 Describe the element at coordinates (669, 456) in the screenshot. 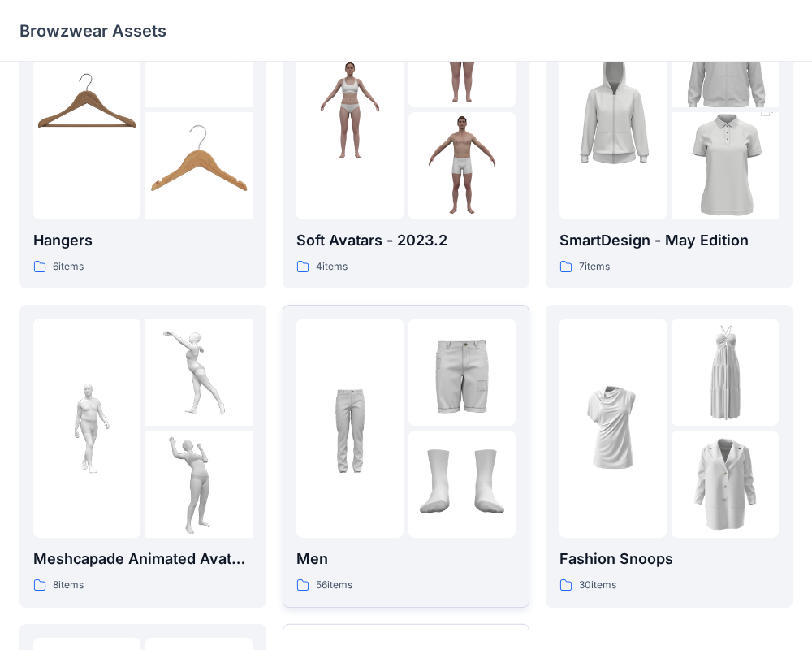

I see `a: folder 1folder 2folder 3Fashion Snoops30items` at that location.